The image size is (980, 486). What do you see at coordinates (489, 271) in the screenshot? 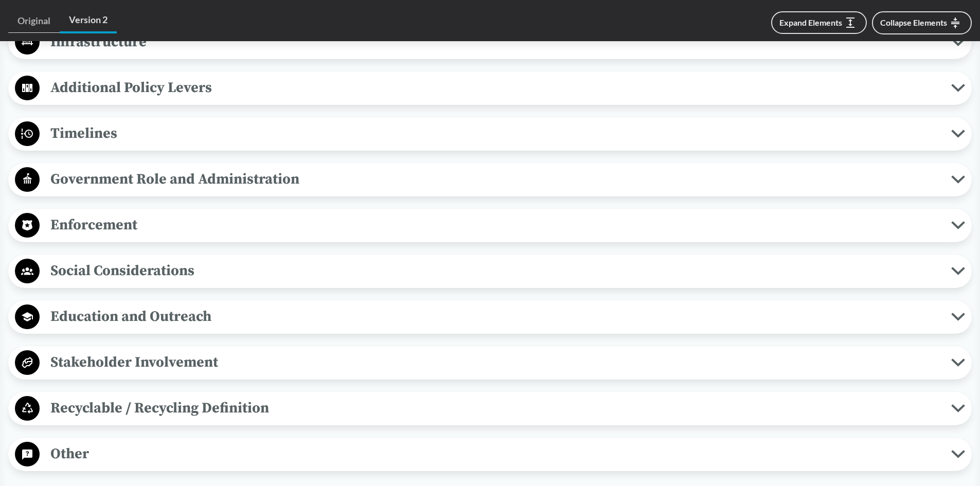
I see `button: Social Considerations` at bounding box center [489, 271].